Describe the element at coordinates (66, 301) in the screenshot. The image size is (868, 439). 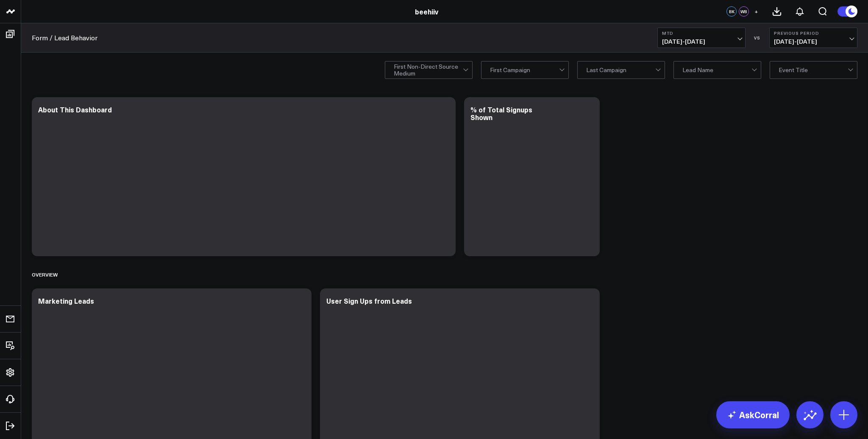
I see `div: Marketing Leads` at that location.